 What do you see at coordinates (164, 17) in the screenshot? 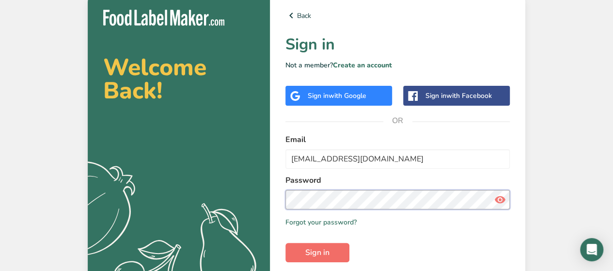
I see `img: Food Label Maker` at bounding box center [164, 17].